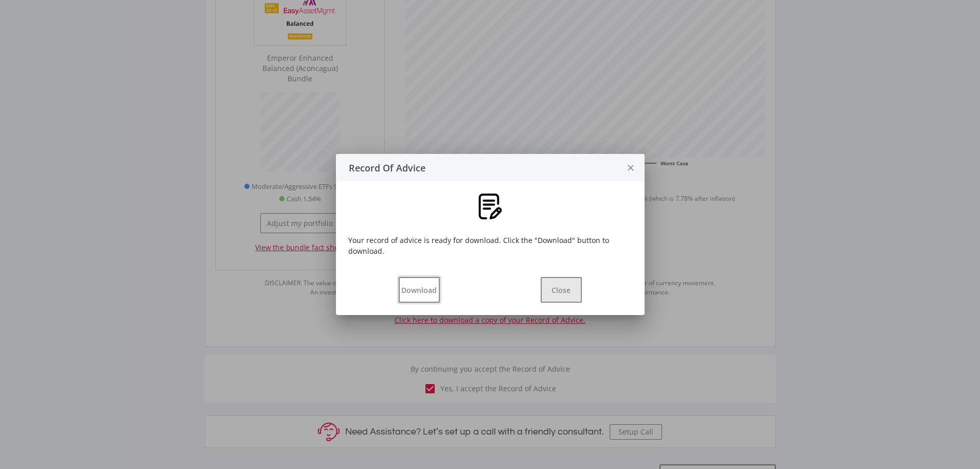  What do you see at coordinates (490, 246) in the screenshot?
I see `div: Your record of advice is ready for download. Click the "Download" button to download.` at bounding box center [490, 246].